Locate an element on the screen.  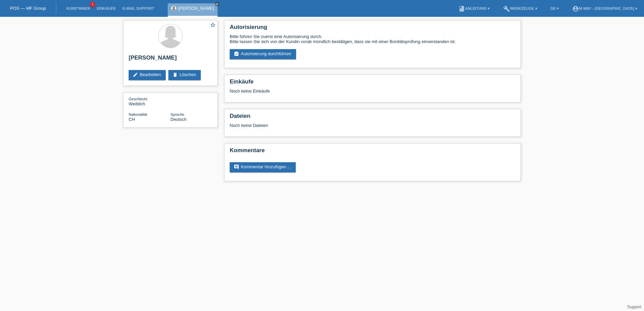
div: Noch keine Dateien is located at coordinates (332, 125).